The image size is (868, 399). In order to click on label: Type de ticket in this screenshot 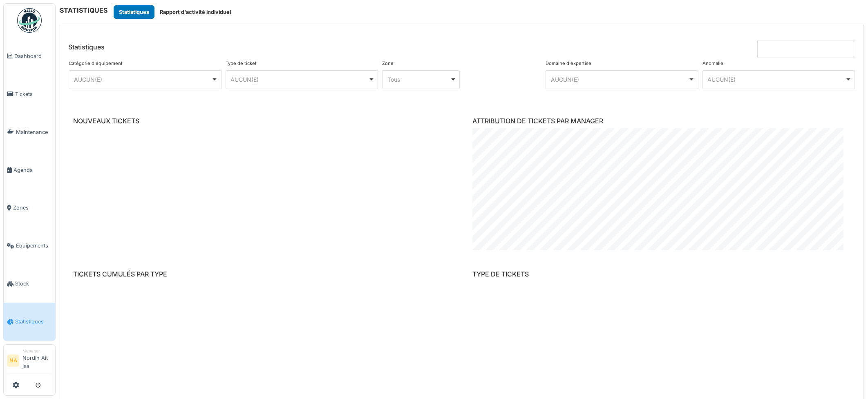, I will do `click(241, 63)`.